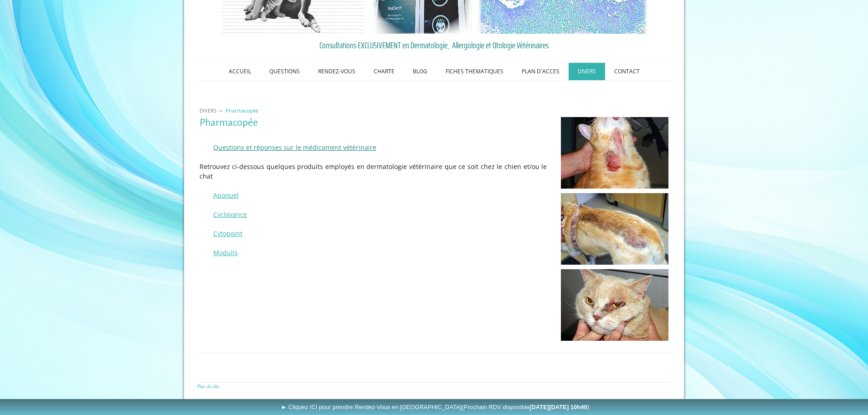 The image size is (868, 415). Describe the element at coordinates (242, 110) in the screenshot. I see `a: Pharmacopée` at that location.